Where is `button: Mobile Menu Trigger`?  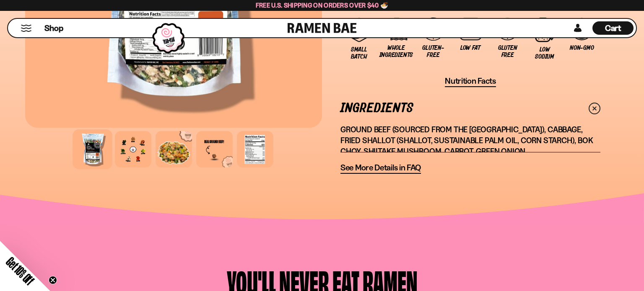
button: Mobile Menu Trigger is located at coordinates (26, 28).